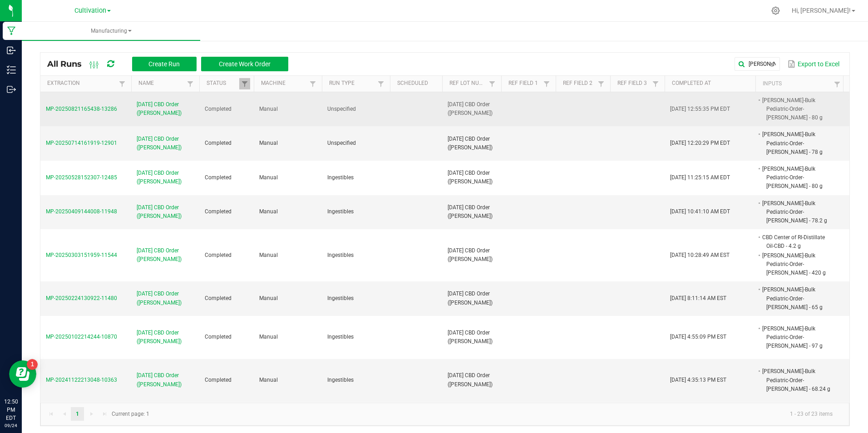 The width and height of the screenshot is (868, 433). What do you see at coordinates (757, 64) in the screenshot?
I see `input: Search by Run Name, Extraction, Machine, or Lot Number` at bounding box center [757, 64].